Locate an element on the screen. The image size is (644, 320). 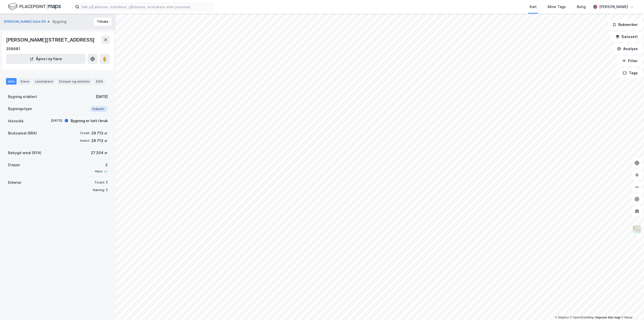
div: Enheter is located at coordinates (14, 182).